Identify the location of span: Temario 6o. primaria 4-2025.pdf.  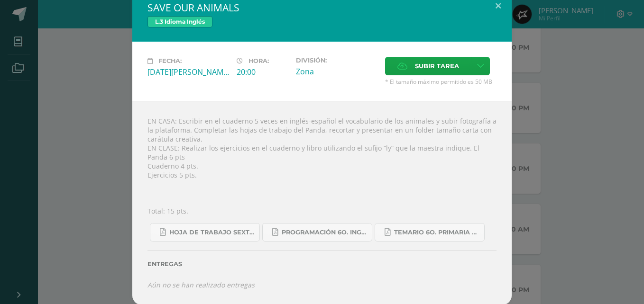
(437, 233).